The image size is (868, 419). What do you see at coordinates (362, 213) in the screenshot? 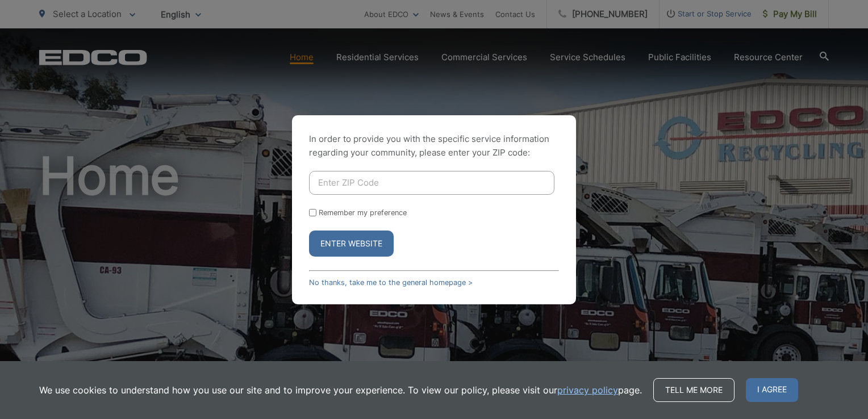
I see `label: Remember my preference` at bounding box center [362, 213].